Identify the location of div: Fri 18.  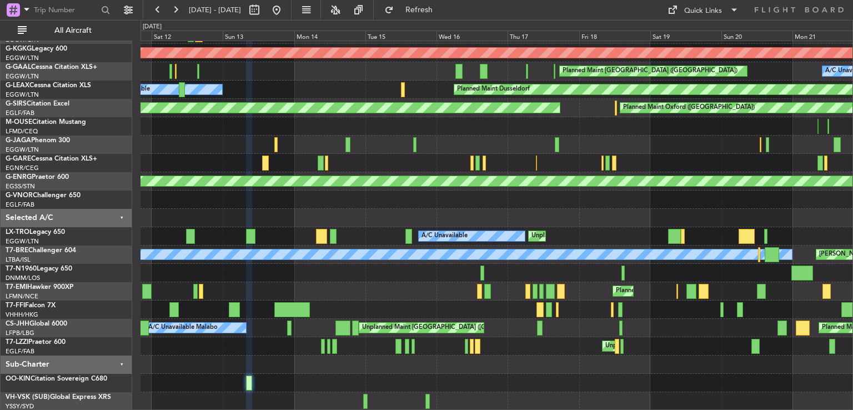
(615, 36).